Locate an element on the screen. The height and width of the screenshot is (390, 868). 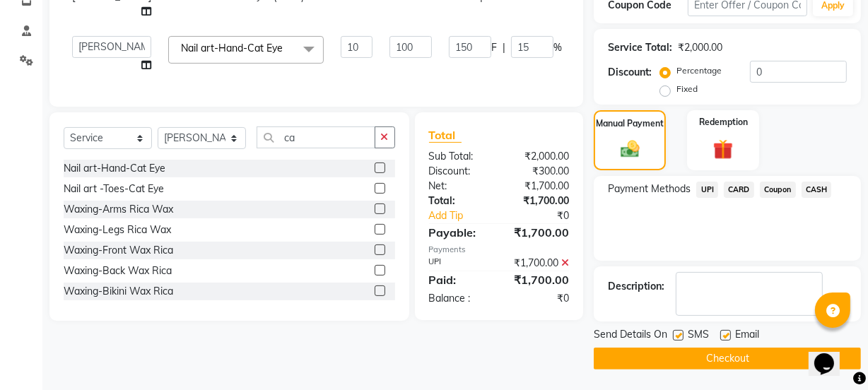
label: Fixed is located at coordinates (687, 89).